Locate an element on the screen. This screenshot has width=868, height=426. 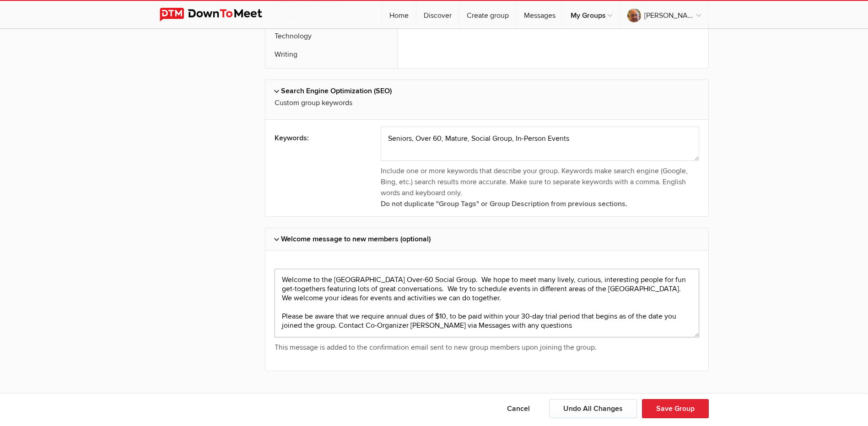
button: Save Group is located at coordinates (675, 409).